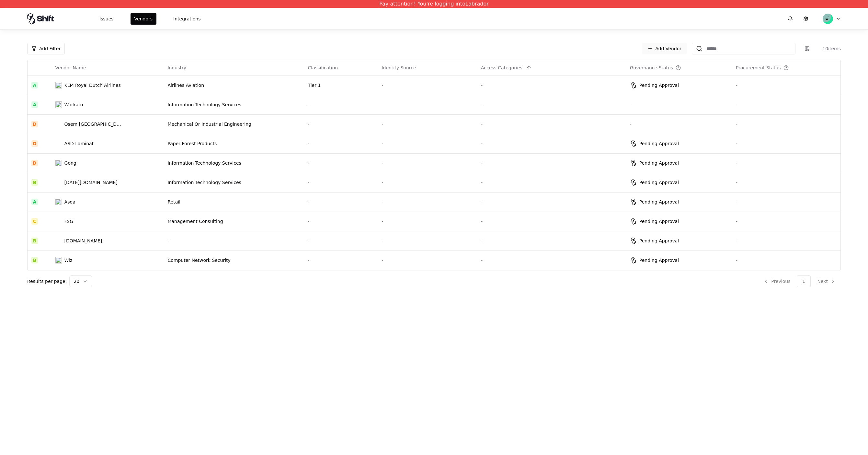 Image resolution: width=868 pixels, height=455 pixels. I want to click on div: Paper Forest Products, so click(236, 144).